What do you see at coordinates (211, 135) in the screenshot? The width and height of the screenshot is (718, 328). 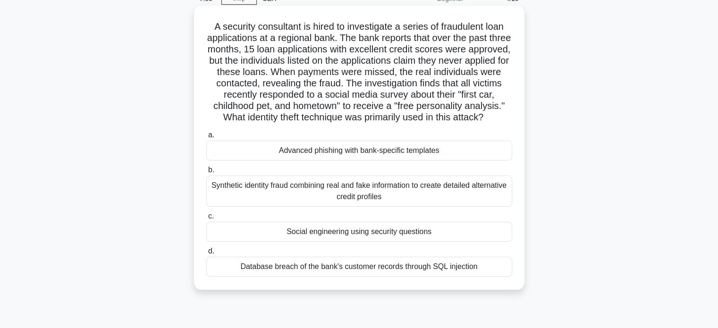 I see `span: a.` at bounding box center [211, 135].